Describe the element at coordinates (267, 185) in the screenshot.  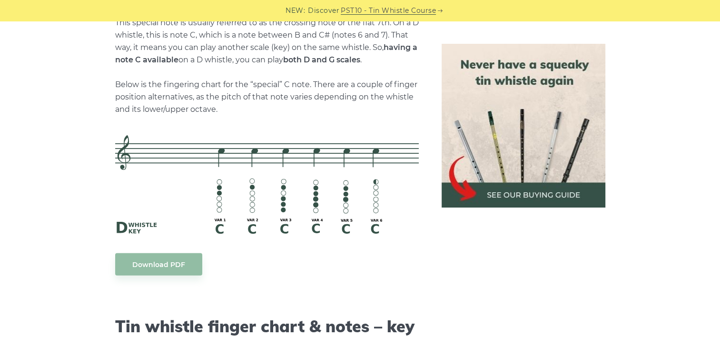
I see `img: C natural fingering on D whistle` at that location.